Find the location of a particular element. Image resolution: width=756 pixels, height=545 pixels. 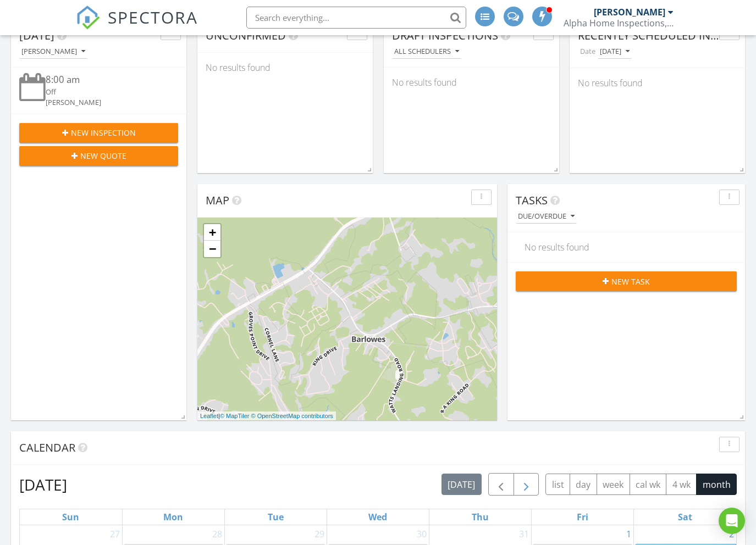

a: Monday is located at coordinates (173, 517).